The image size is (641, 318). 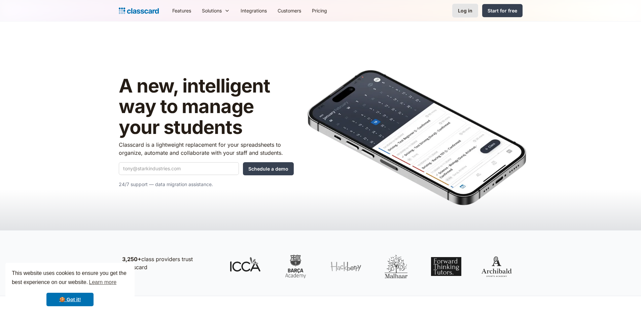 I want to click on span: This website uses cookies to ensure you get the best experience on our website., so click(x=70, y=278).